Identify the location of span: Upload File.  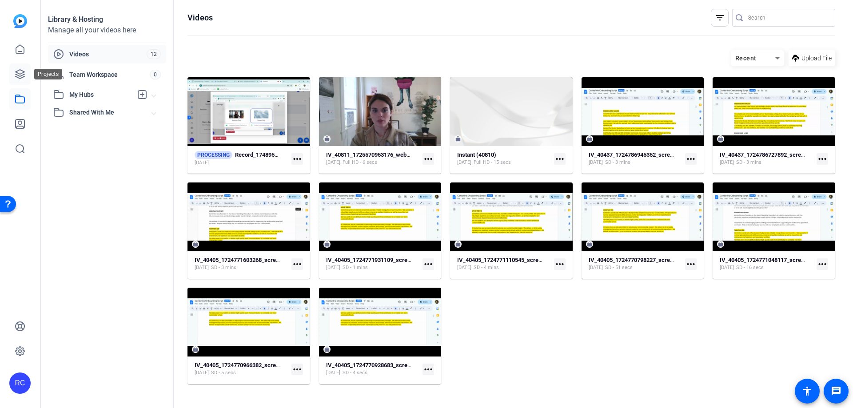
(817, 58).